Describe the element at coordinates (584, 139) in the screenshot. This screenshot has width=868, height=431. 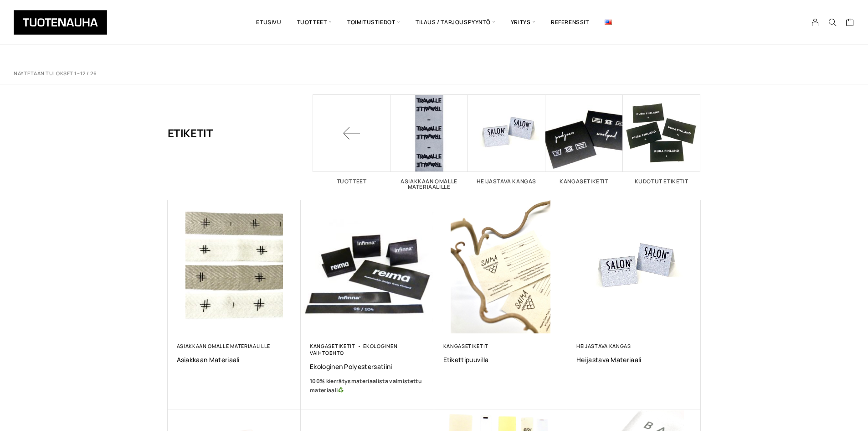
I see `a: Visit product category Kangasetiketit` at that location.